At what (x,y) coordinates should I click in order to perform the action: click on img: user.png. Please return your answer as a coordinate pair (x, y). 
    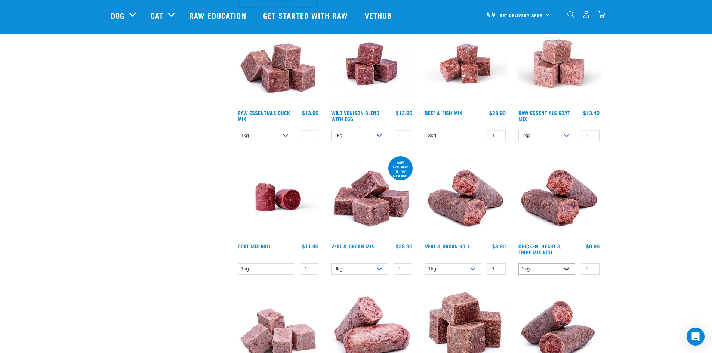
    Looking at the image, I should click on (586, 14).